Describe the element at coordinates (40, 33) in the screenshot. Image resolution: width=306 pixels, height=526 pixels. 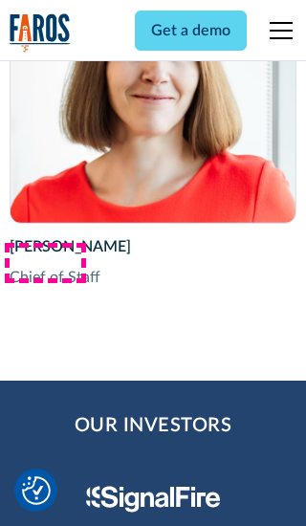
I see `a: home` at that location.